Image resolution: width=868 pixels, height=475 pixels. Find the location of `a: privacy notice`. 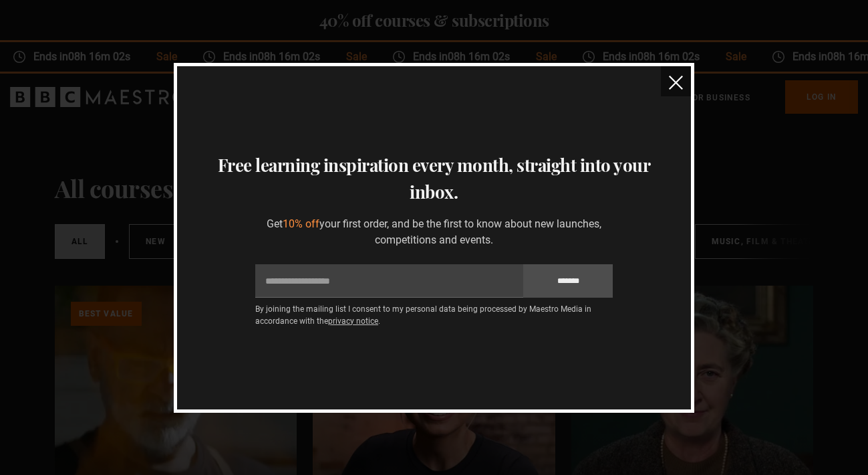

a: privacy notice is located at coordinates (353, 321).